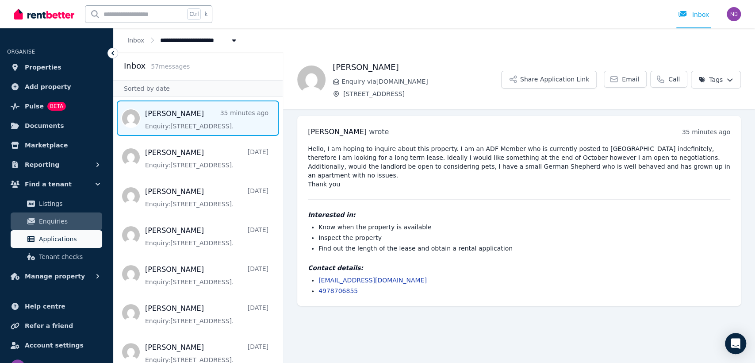 The image size is (755, 363). Describe the element at coordinates (524, 227) in the screenshot. I see `li: Know when the property is available` at that location.